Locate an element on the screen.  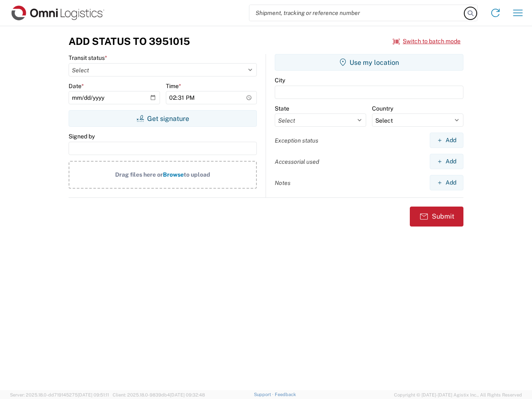
span: Server: 2025.18.0-dd719145275 is located at coordinates (59, 395).